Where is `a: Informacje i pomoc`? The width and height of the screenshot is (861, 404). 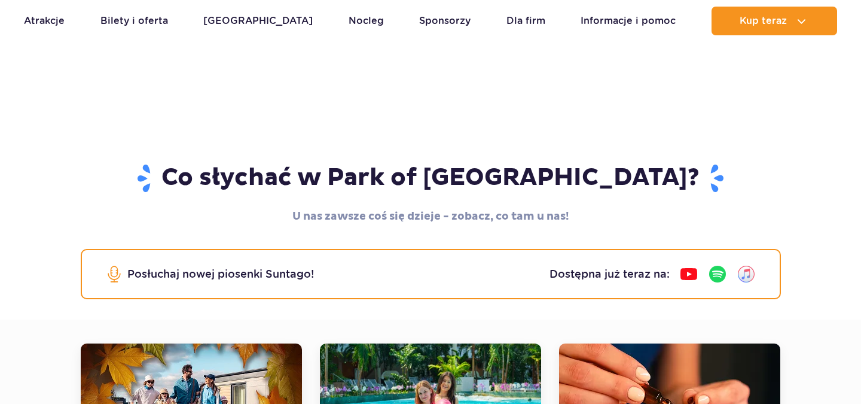
a: Informacje i pomoc is located at coordinates (628, 21).